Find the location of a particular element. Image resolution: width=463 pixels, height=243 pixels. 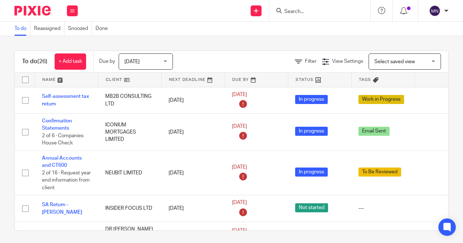

a: Annual Accounts and CT600 is located at coordinates (62, 162).